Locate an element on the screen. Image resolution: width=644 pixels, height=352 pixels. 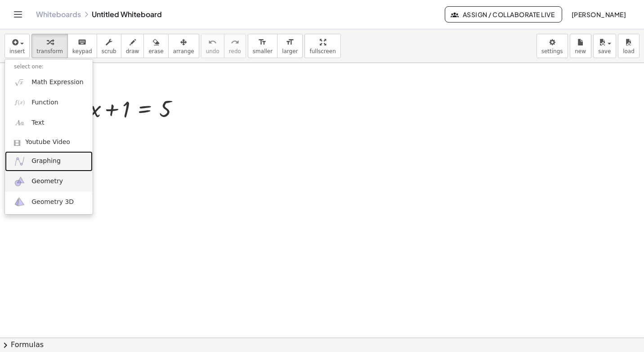
span: Assign / Collaborate Live is located at coordinates (504, 15).